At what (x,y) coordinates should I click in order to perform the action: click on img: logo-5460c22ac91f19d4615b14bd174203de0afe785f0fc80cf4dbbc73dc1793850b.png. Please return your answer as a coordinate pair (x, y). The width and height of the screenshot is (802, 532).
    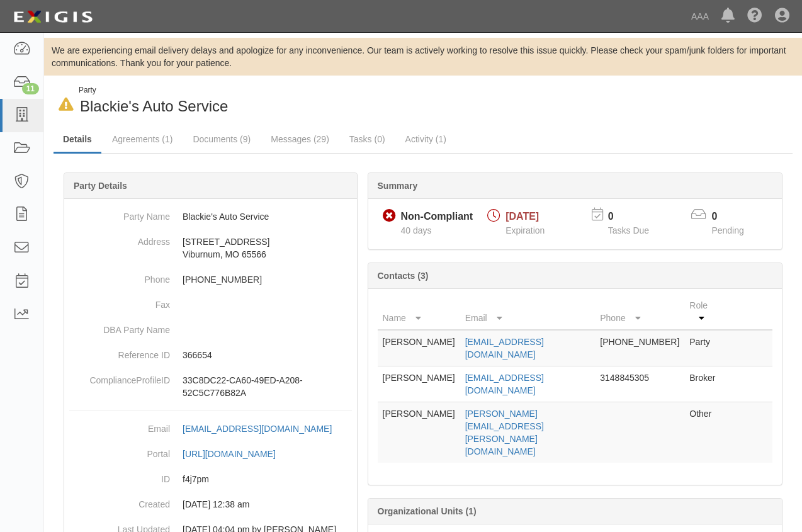
    Looking at the image, I should click on (53, 17).